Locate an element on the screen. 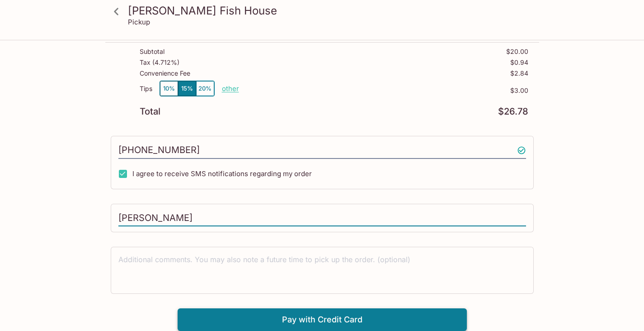 The image size is (644, 331). p: Tax ( 4.712% ) is located at coordinates (160, 63).